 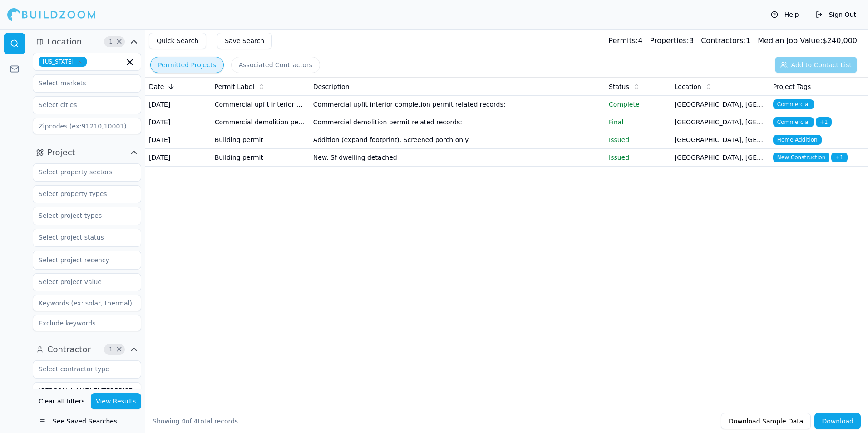 What do you see at coordinates (625, 41) in the screenshot?
I see `div: 4` at bounding box center [625, 41].